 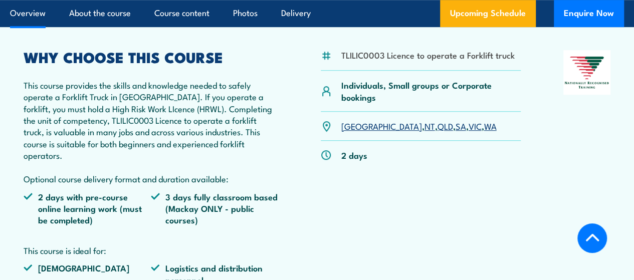 I want to click on li: 3 days fully classroom based (Mackay ONLY - public courses), so click(x=215, y=209).